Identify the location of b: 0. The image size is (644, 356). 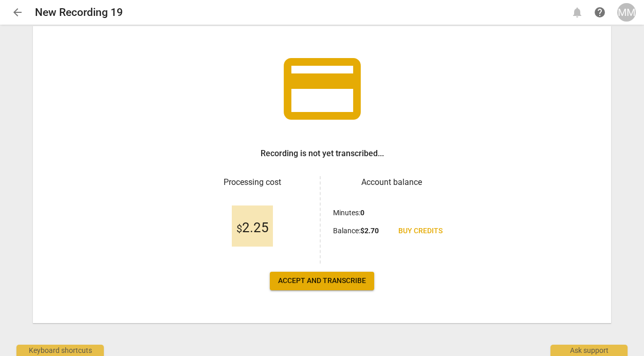
(363, 213).